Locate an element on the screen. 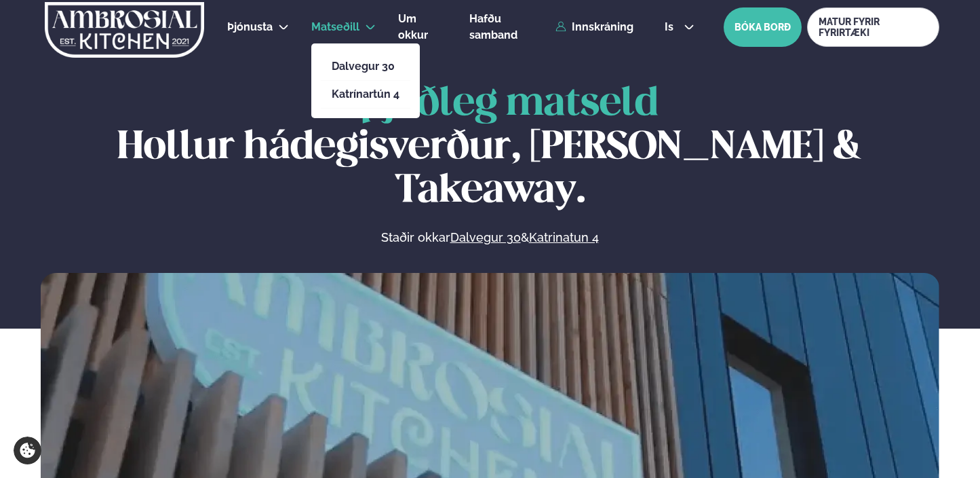 The width and height of the screenshot is (980, 478). a: Þjónusta is located at coordinates (250, 27).